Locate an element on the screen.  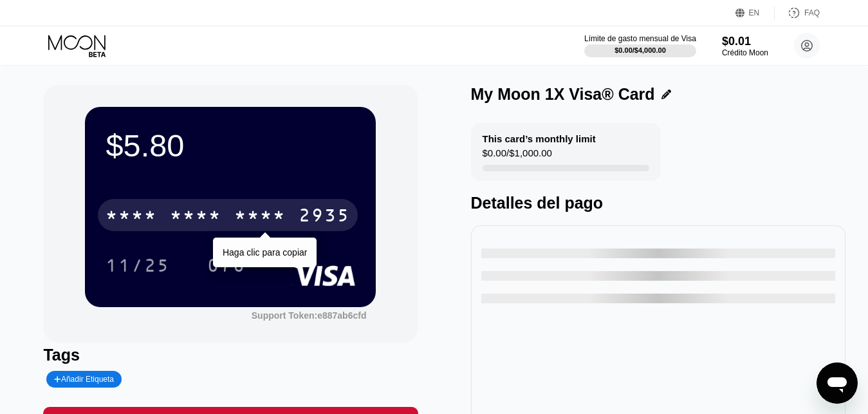
div: 2935 is located at coordinates (324, 217).